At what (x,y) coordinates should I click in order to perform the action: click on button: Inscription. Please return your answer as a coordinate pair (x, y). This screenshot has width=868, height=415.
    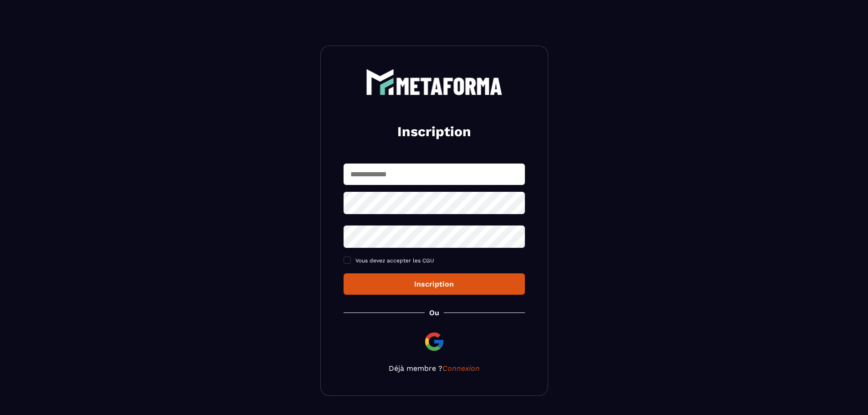
    Looking at the image, I should click on (435, 284).